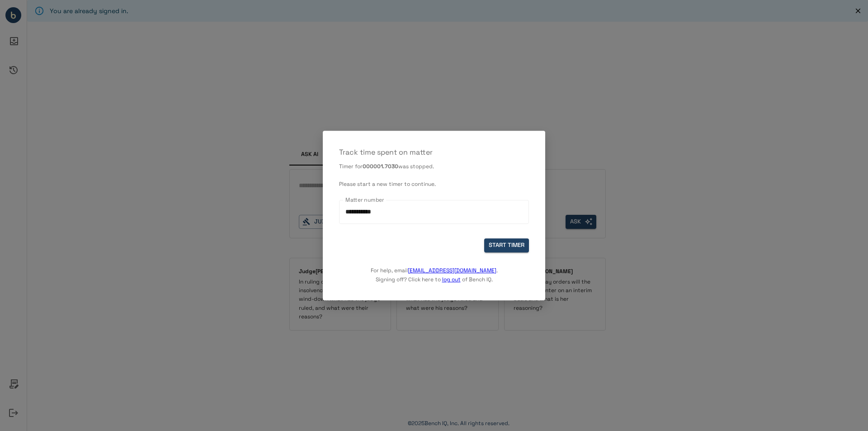  What do you see at coordinates (380, 166) in the screenshot?
I see `b: 000001.7030` at bounding box center [380, 166].